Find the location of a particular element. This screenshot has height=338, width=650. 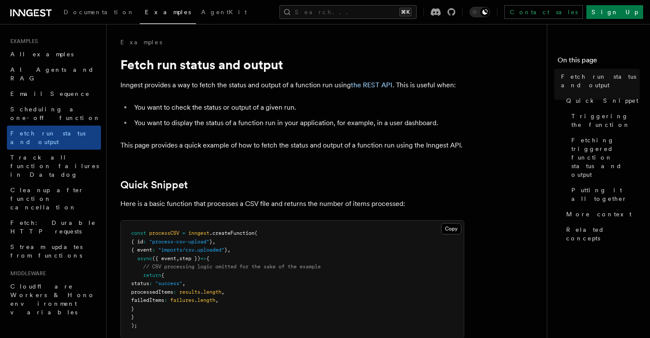

p: This page provides a quick example of how to fetch the status and output of a function run using ... is located at coordinates (292, 145).